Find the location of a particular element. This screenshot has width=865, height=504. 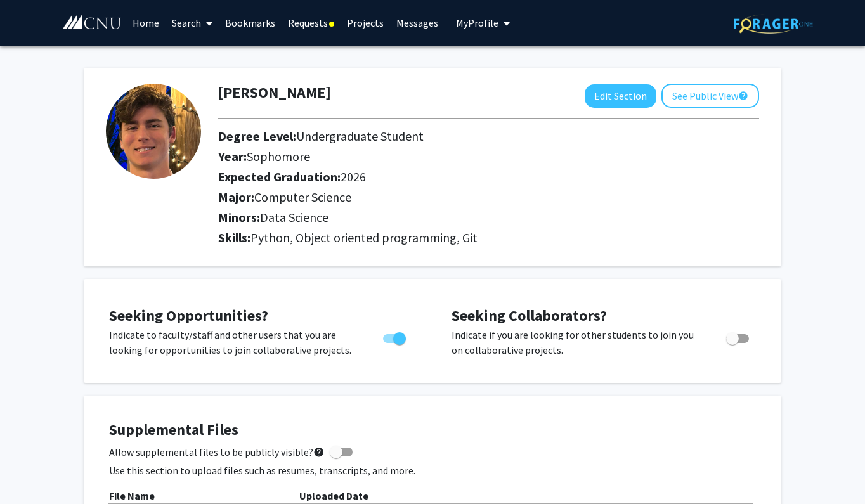

a: Search is located at coordinates (192, 23).